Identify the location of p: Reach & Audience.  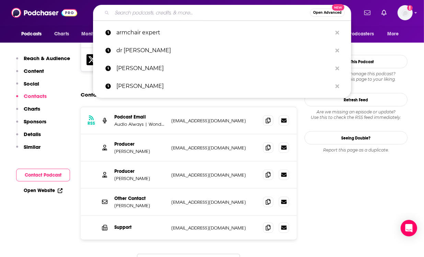
(47, 58).